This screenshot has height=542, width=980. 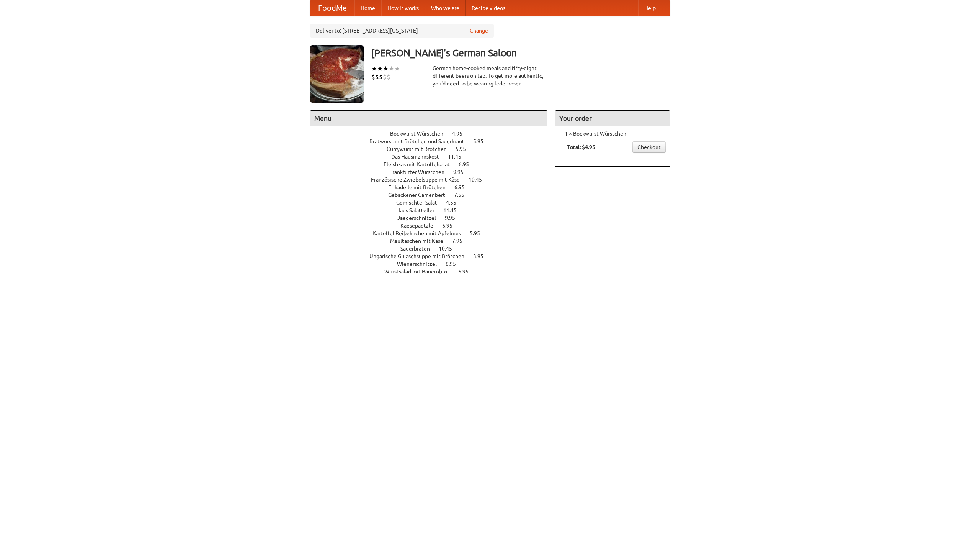 I want to click on a: Who we are, so click(x=445, y=8).